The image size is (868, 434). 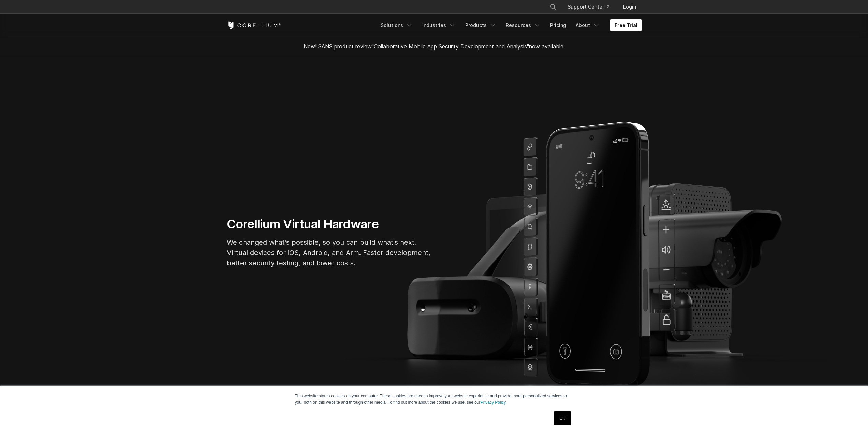 What do you see at coordinates (588, 25) in the screenshot?
I see `a: About` at bounding box center [588, 25].